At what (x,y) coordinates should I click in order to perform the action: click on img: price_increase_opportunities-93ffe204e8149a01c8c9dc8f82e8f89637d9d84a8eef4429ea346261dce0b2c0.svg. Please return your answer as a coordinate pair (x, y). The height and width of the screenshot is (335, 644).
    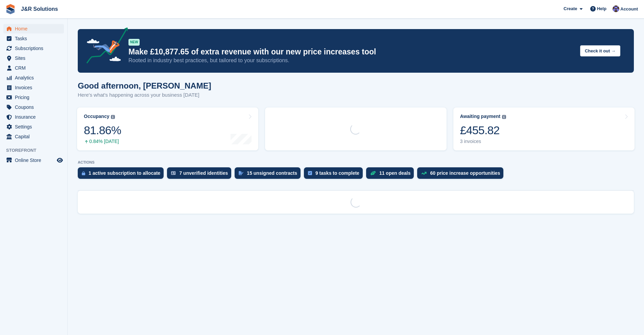
    Looking at the image, I should click on (424, 173).